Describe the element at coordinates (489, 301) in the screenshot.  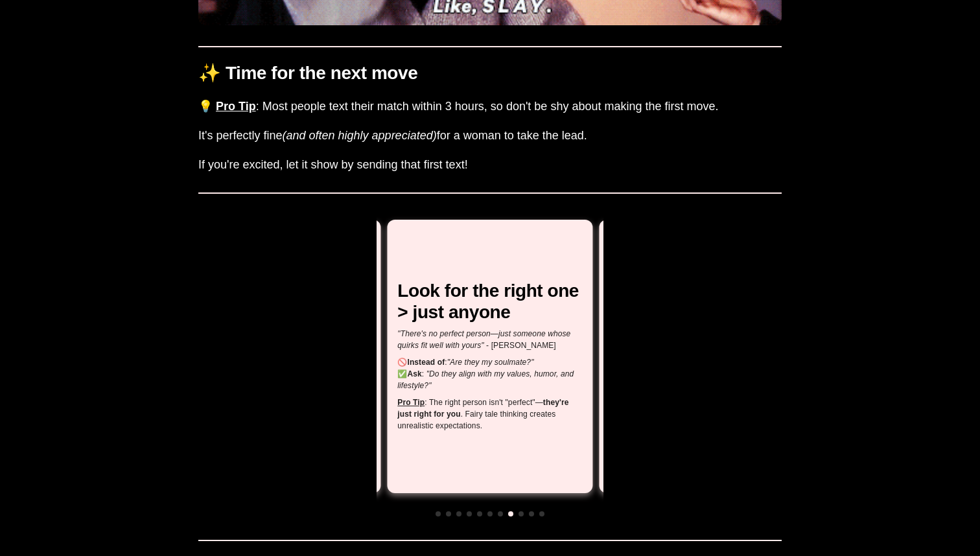
I see `h1: Look for the right one > just anyone` at that location.